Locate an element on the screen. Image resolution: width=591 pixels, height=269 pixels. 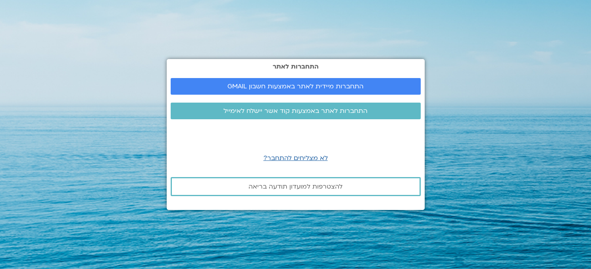
span: לא מצליחים להתחבר? is located at coordinates (296, 158).